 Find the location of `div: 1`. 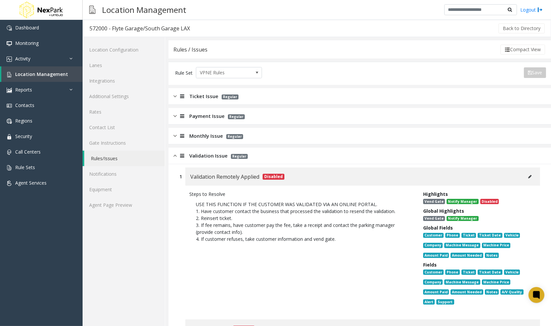

div: 1 is located at coordinates (181, 176).